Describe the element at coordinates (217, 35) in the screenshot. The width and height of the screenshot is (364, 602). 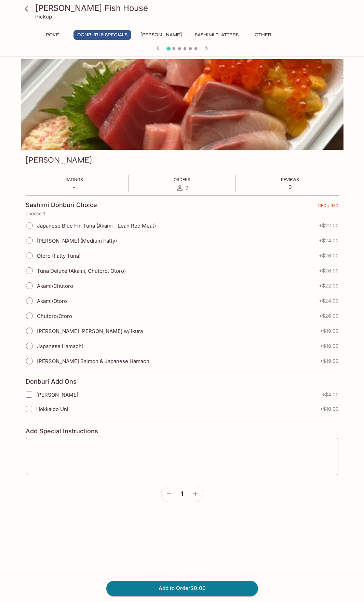
I see `button: Sashimi Platters` at that location.